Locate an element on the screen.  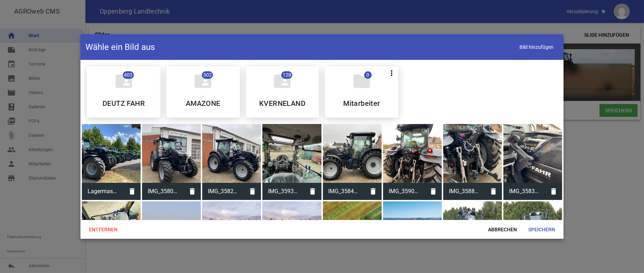
span: IMG_3580.jpg is located at coordinates (163, 191).